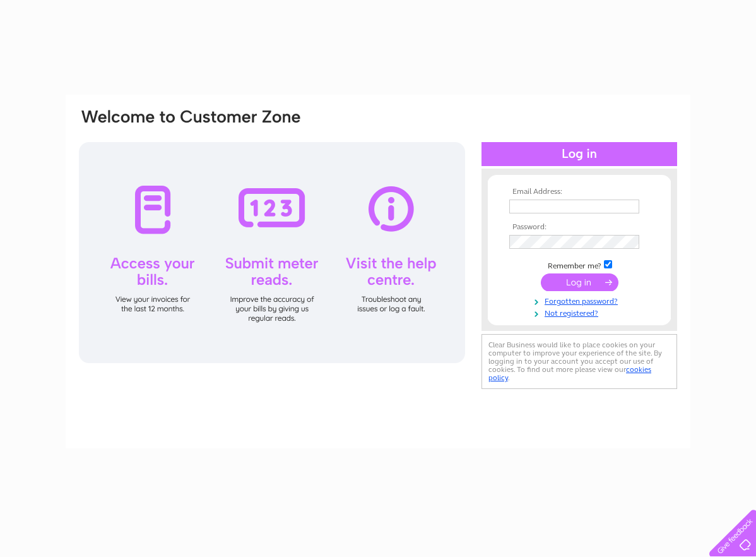 The image size is (756, 557). Describe the element at coordinates (579, 227) in the screenshot. I see `th: Password:` at that location.